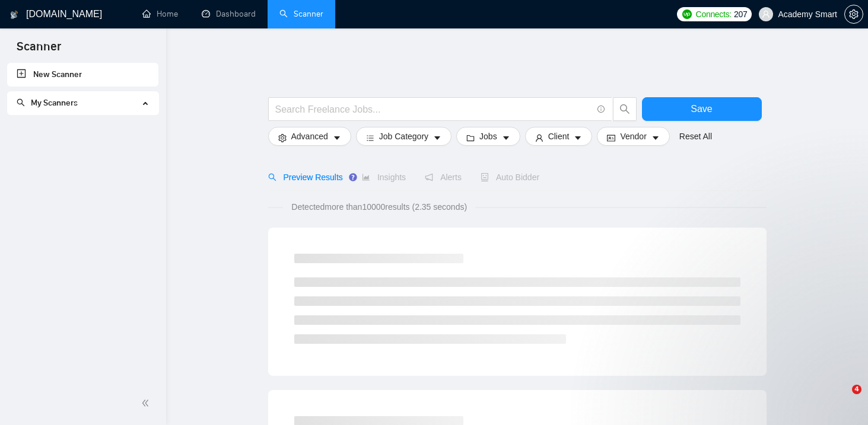 This screenshot has width=868, height=425. What do you see at coordinates (854, 14) in the screenshot?
I see `a: setting` at bounding box center [854, 14].